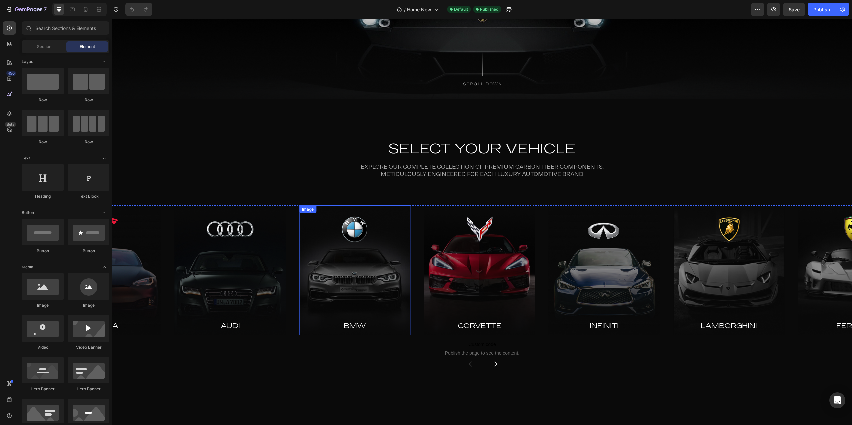 The width and height of the screenshot is (852, 425). I want to click on h2: SELECT YOUR VEHICLE, so click(370, 130).